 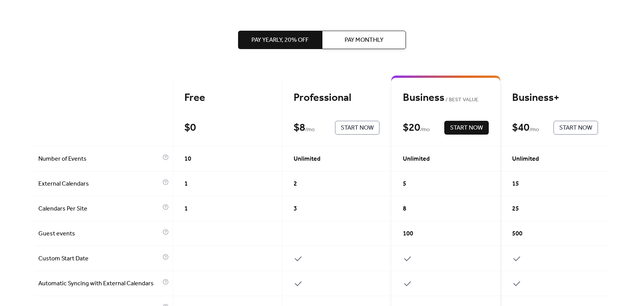 I want to click on span: 500, so click(x=517, y=234).